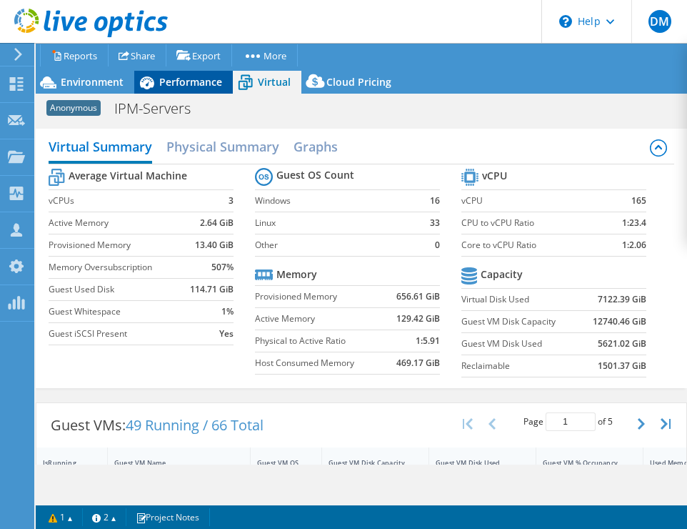 Image resolution: width=687 pixels, height=529 pixels. Describe the element at coordinates (119, 289) in the screenshot. I see `label: Guest Used Disk` at that location.